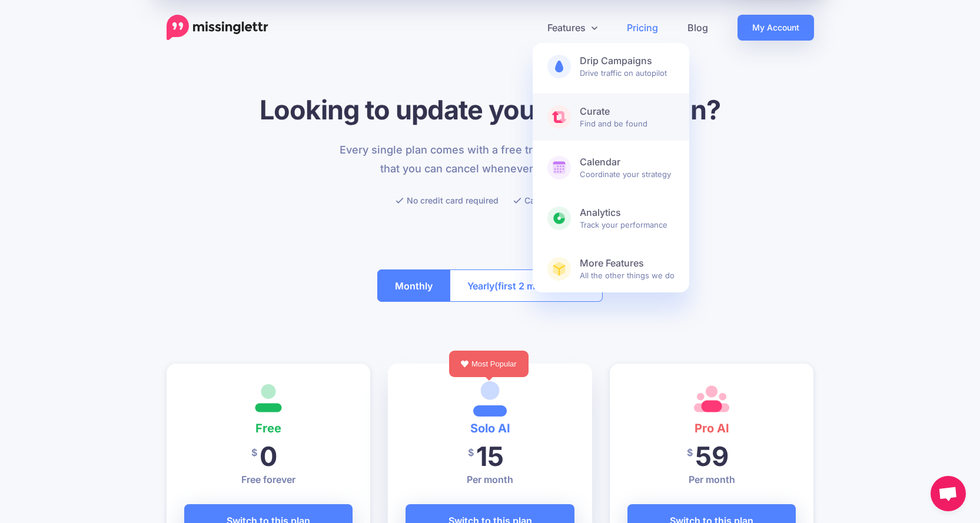 This screenshot has height=523, width=980. What do you see at coordinates (698, 27) in the screenshot?
I see `a: Blog` at bounding box center [698, 27].